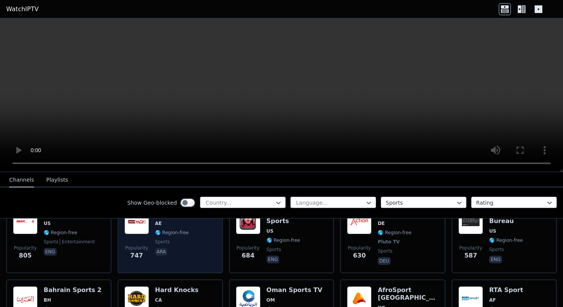 Image resolution: width=563 pixels, height=307 pixels. What do you see at coordinates (359, 256) in the screenshot?
I see `span: 630` at bounding box center [359, 256].